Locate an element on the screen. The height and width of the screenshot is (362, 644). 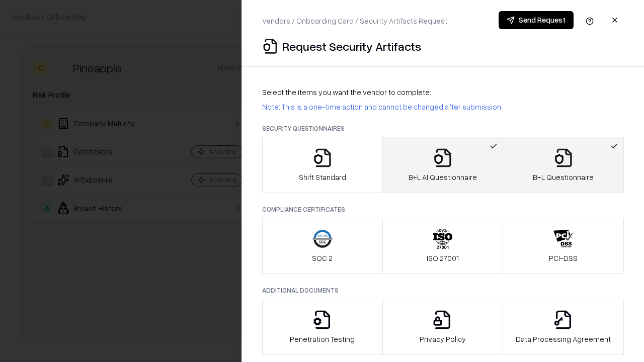
p: Shift Standard is located at coordinates (322, 177).